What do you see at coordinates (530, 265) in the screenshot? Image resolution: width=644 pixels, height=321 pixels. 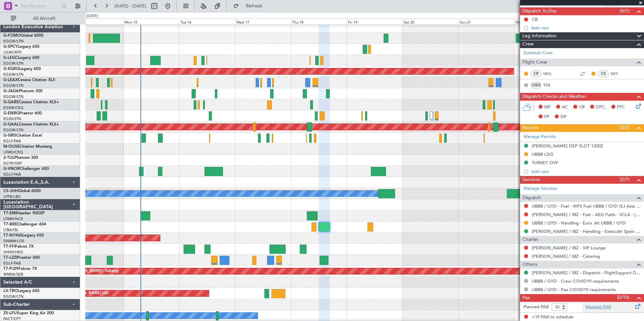 I see `span: Others` at bounding box center [530, 265].